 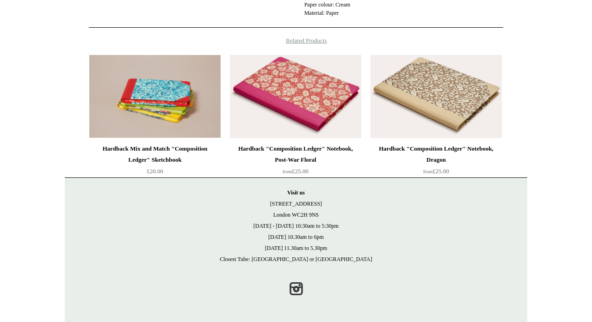 What do you see at coordinates (155, 154) in the screenshot?
I see `div: Hardback Mix and Match "Composition Ledger" Sketchbook` at bounding box center [155, 154].